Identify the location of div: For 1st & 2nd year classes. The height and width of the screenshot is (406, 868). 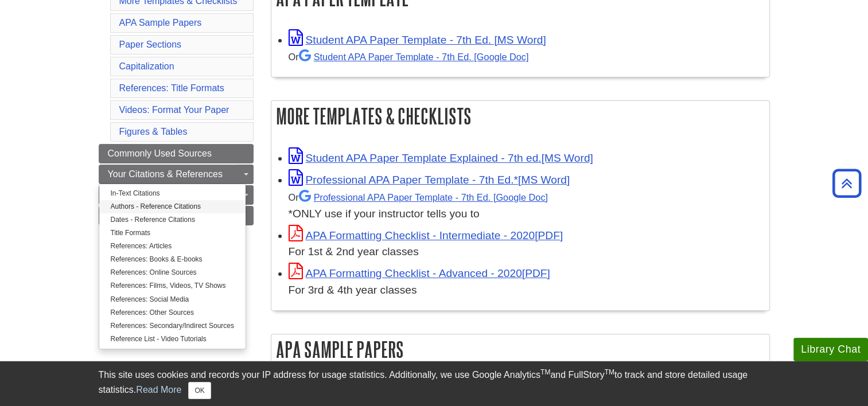
(526, 252).